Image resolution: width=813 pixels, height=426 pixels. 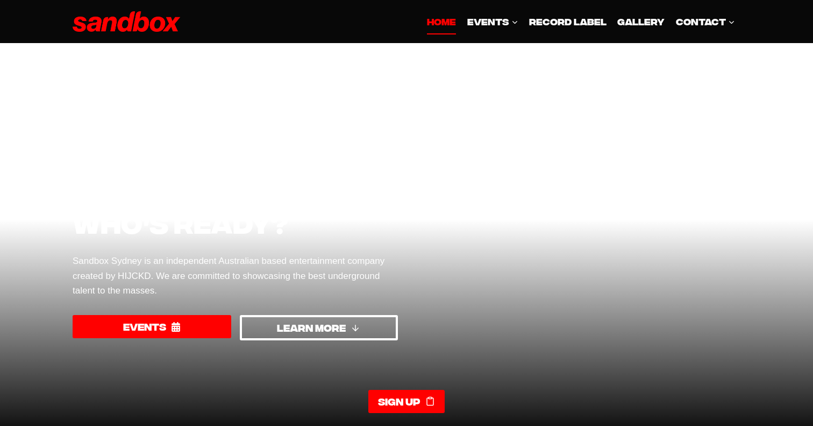 What do you see at coordinates (706, 21) in the screenshot?
I see `span: CONTACT` at bounding box center [706, 21].